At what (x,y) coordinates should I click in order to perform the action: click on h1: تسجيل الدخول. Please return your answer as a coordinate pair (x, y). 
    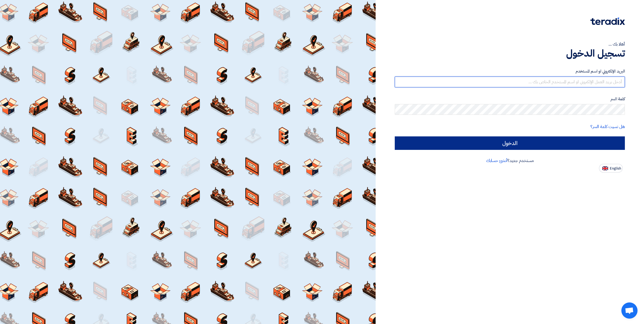
    Looking at the image, I should click on (510, 53).